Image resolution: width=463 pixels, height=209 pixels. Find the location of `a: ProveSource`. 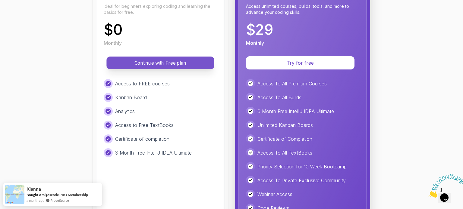

a: ProveSource is located at coordinates (60, 201).